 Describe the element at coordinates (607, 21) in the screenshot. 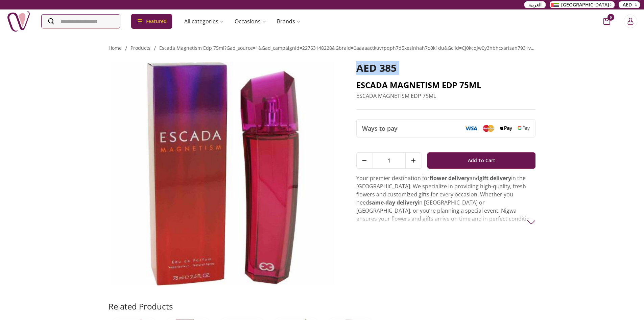

I see `button: cart-button` at that location.